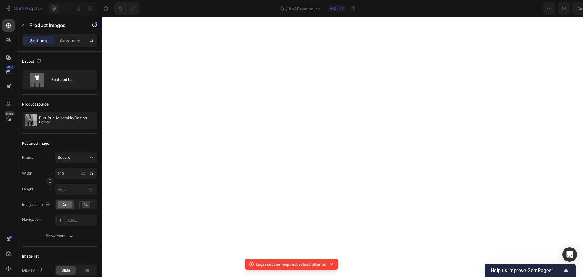 This screenshot has height=277, width=583. I want to click on div: Image list, so click(30, 256).